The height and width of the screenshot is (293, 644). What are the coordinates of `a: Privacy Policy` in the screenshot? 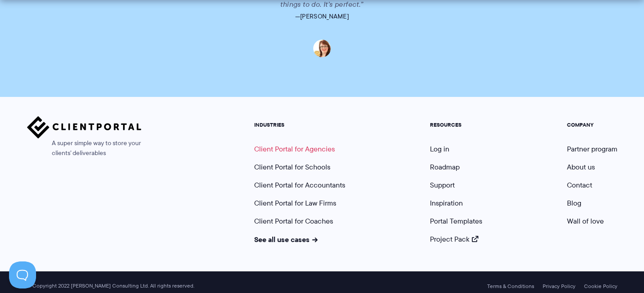 It's located at (559, 286).